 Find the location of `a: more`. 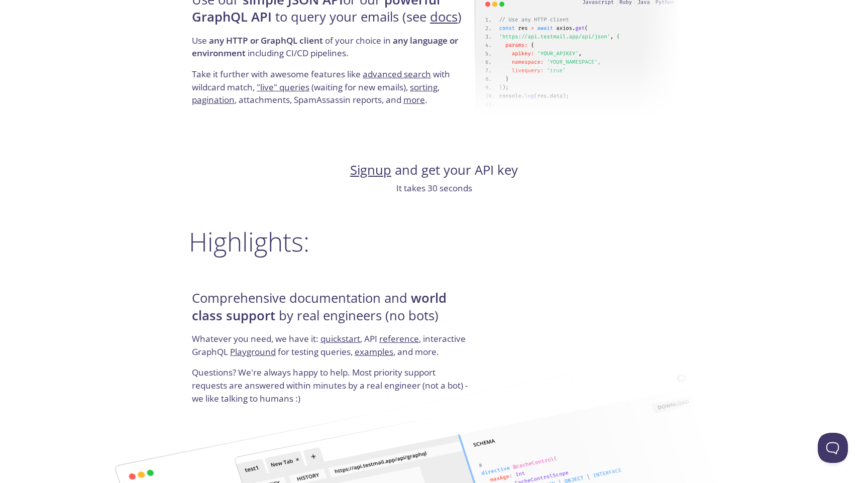

a: more is located at coordinates (414, 99).